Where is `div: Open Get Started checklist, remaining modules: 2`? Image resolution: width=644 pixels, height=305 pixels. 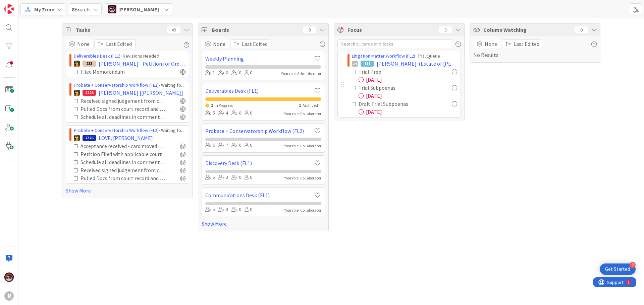 div: Open Get Started checklist, remaining modules: 2 is located at coordinates (617, 270).